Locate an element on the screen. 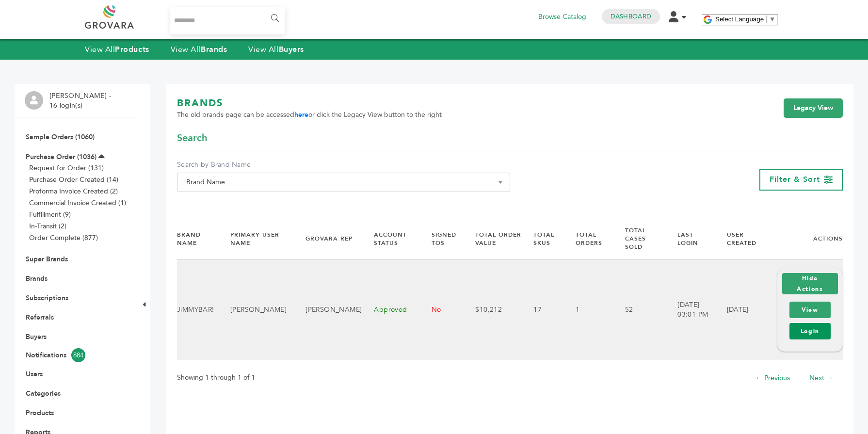 This screenshot has width=868, height=434. a: Legacy View is located at coordinates (813, 108).